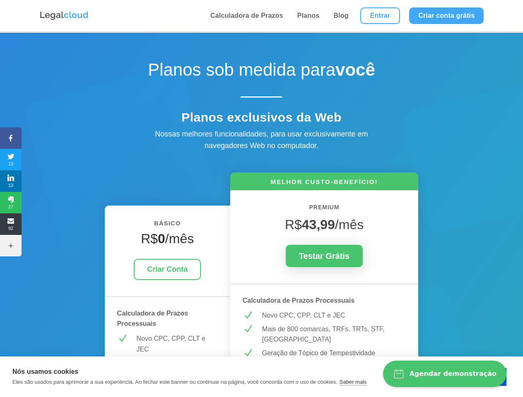  Describe the element at coordinates (324, 256) in the screenshot. I see `a: Testar Grátis` at that location.